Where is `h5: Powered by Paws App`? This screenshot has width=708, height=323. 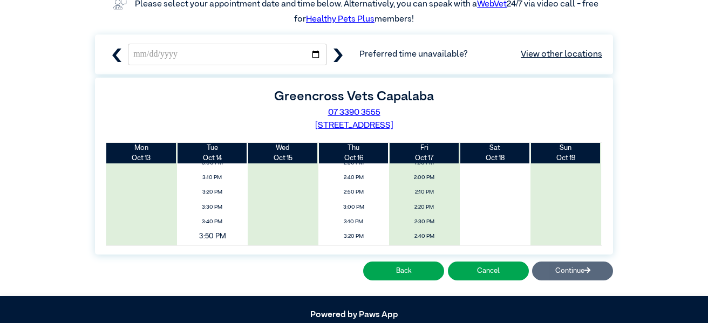
h5: Powered by Paws App is located at coordinates (354, 315).